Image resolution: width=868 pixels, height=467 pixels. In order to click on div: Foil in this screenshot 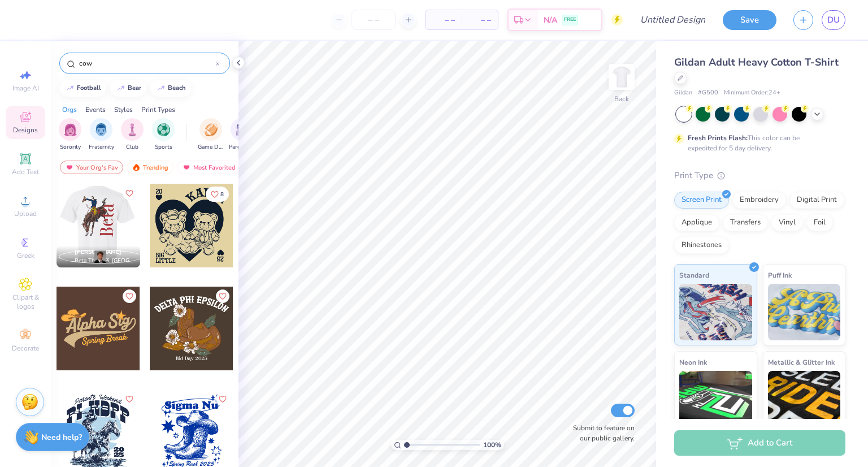, I will do `click(819, 222)`.